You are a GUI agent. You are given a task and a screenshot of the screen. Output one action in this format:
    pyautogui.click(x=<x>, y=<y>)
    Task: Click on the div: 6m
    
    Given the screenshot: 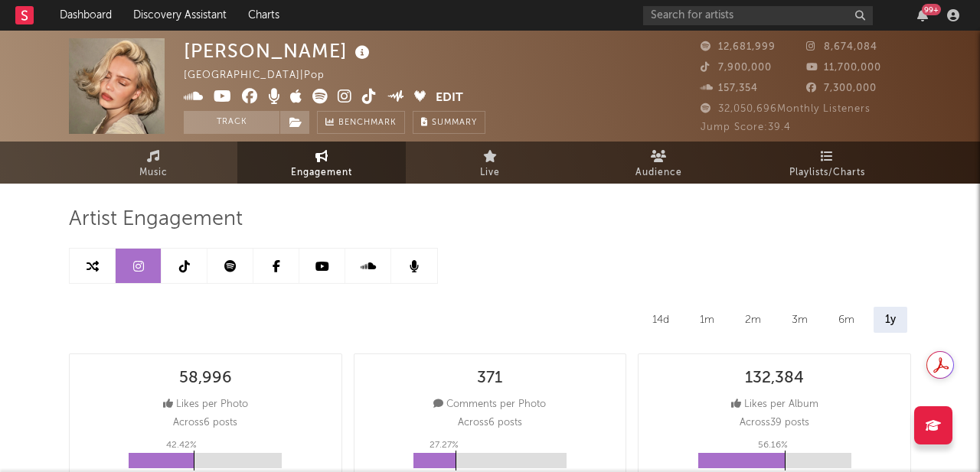 What is the action you would take?
    pyautogui.click(x=846, y=320)
    